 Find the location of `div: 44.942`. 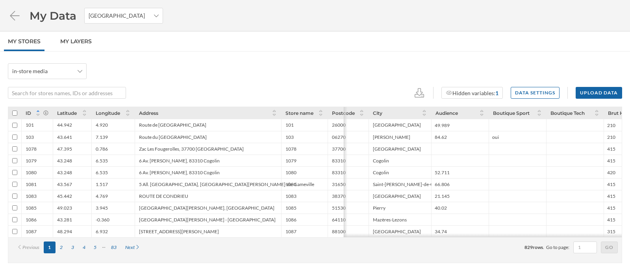

div: 44.942 is located at coordinates (65, 125).